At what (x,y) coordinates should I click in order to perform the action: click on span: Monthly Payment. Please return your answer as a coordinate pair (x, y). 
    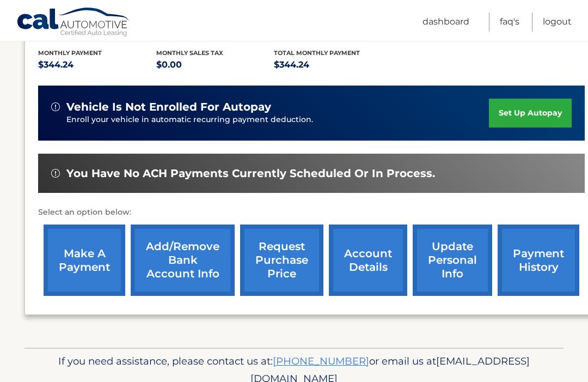
    Looking at the image, I should click on (70, 53).